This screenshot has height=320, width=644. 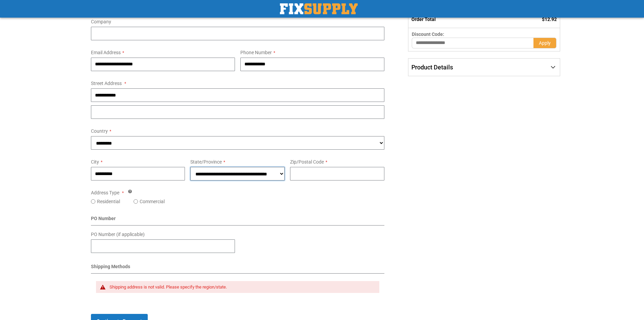 What do you see at coordinates (95, 162) in the screenshot?
I see `span: City` at bounding box center [95, 162].